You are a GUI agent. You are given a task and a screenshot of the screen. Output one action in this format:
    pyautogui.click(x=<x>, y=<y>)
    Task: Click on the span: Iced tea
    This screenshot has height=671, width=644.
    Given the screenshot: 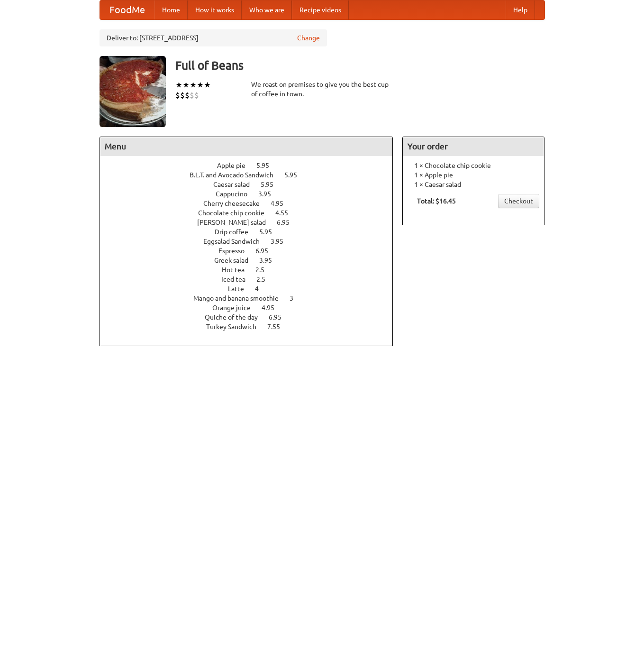 What is the action you would take?
    pyautogui.click(x=238, y=279)
    